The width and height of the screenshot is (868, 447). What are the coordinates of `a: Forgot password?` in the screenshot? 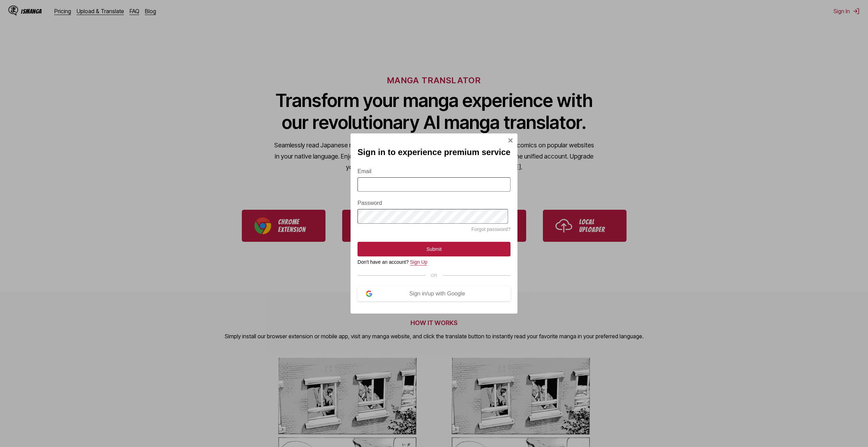 It's located at (491, 229).